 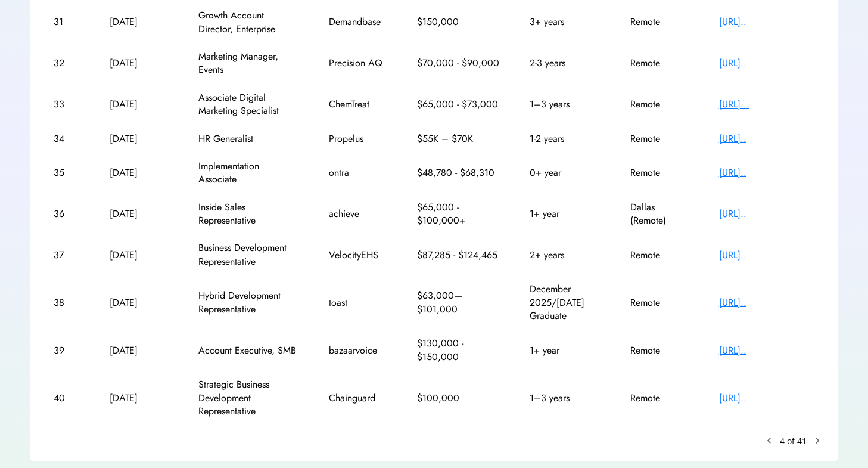 I want to click on div: Business Development Representative, so click(x=249, y=254).